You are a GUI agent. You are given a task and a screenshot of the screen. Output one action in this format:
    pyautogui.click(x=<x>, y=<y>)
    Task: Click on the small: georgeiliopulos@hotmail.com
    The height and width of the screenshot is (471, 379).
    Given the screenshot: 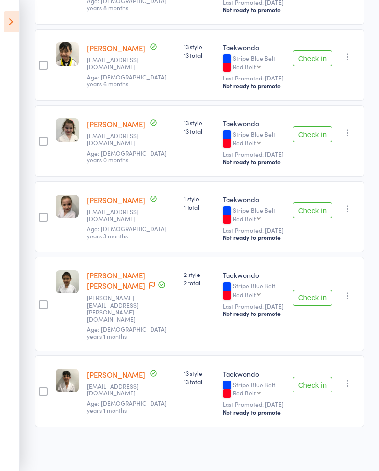 What is the action you would take?
    pyautogui.click(x=119, y=139)
    